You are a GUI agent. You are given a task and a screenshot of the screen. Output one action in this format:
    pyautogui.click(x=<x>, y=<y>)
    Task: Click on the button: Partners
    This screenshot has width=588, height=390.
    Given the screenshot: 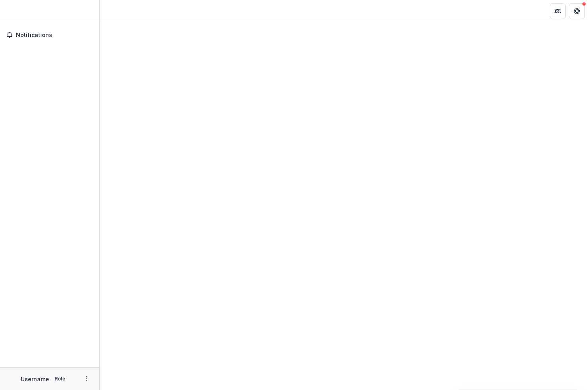 What is the action you would take?
    pyautogui.click(x=558, y=11)
    